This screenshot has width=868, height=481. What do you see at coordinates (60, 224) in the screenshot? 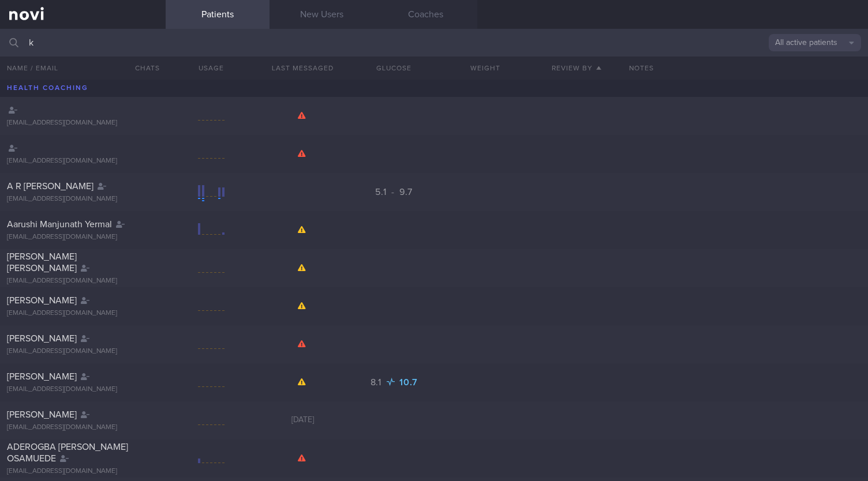
I see `span: Aarushi Manjunath Yermal` at bounding box center [60, 224].